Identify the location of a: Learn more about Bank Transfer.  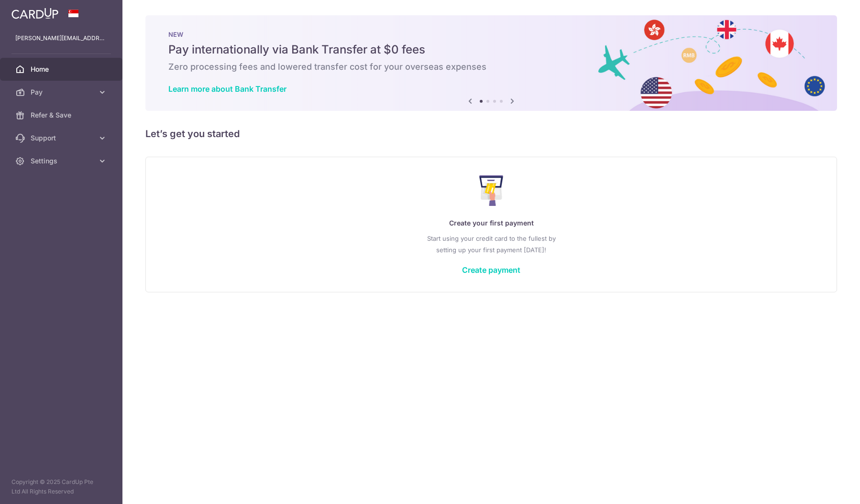
(227, 89).